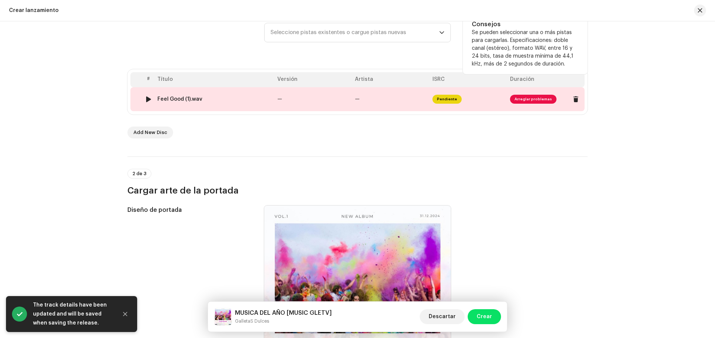 The height and width of the screenshot is (338, 715). I want to click on h5: Diseño de portada, so click(190, 210).